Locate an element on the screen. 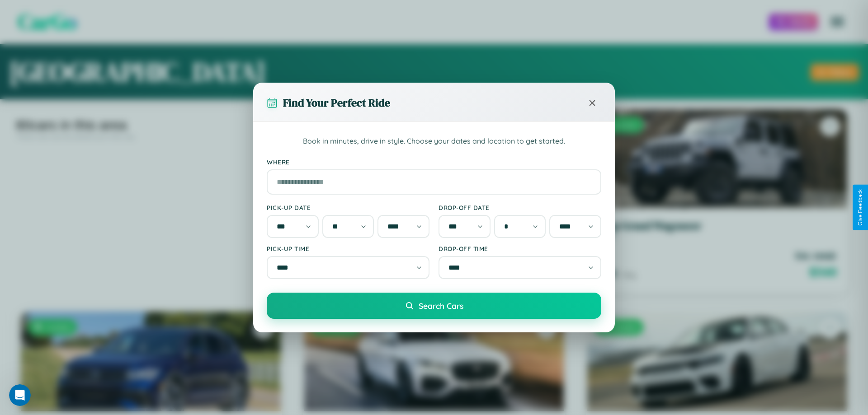 This screenshot has width=868, height=415. p: Book in minutes, drive in style. Choose your dates and location to get started. is located at coordinates (434, 142).